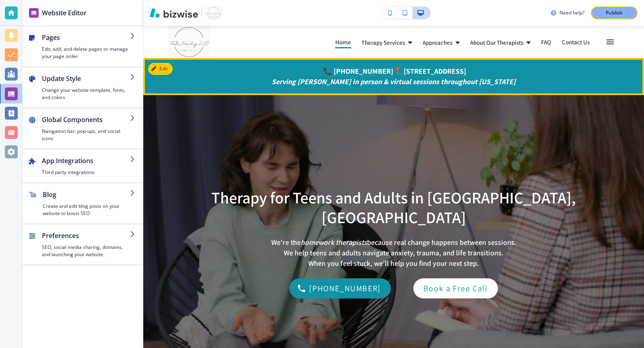 The width and height of the screenshot is (644, 348). I want to click on h4: SEO, social media sharing, domains, and launching your website., so click(86, 251).